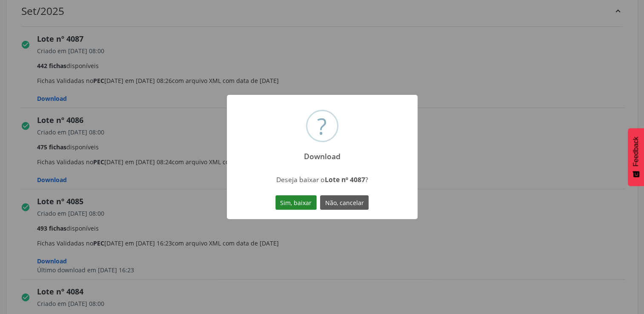  I want to click on button: Sim, baixar, so click(296, 202).